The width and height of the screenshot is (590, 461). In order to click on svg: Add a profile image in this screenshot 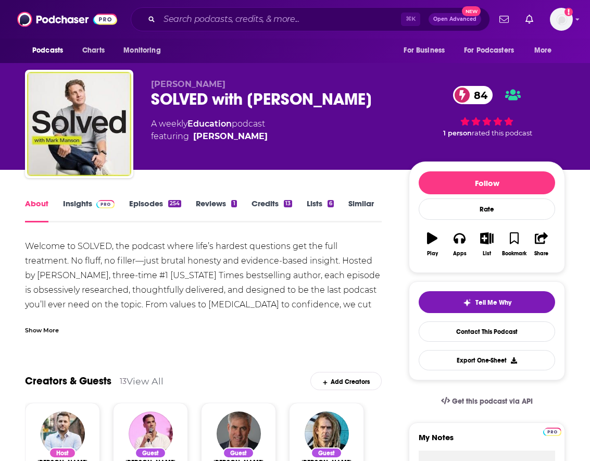, I will do `click(569, 12)`.